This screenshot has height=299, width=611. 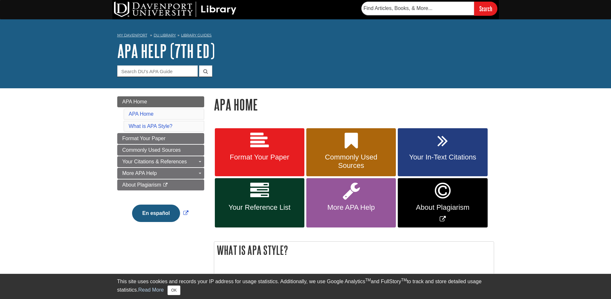 What do you see at coordinates (165, 185) in the screenshot?
I see `i: This link opens in a new window` at bounding box center [165, 185].